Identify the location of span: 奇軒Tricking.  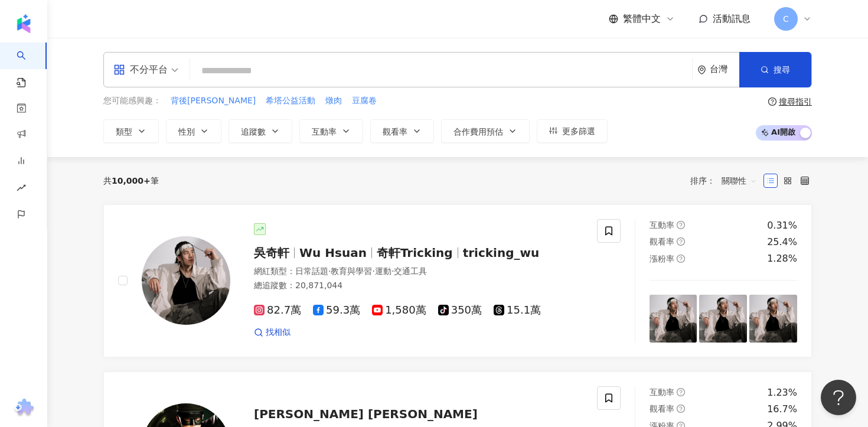
(414, 253).